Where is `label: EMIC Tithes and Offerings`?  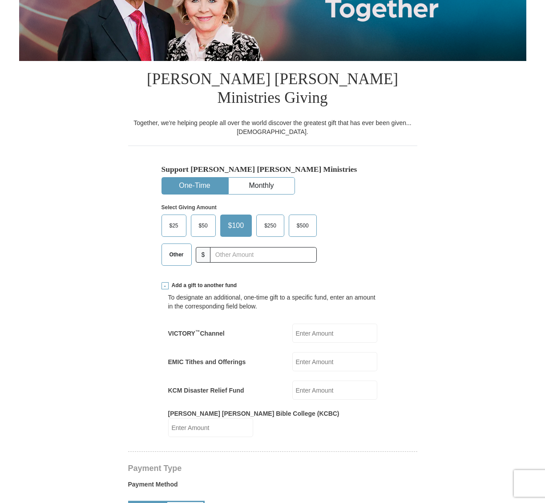 label: EMIC Tithes and Offerings is located at coordinates (207, 362).